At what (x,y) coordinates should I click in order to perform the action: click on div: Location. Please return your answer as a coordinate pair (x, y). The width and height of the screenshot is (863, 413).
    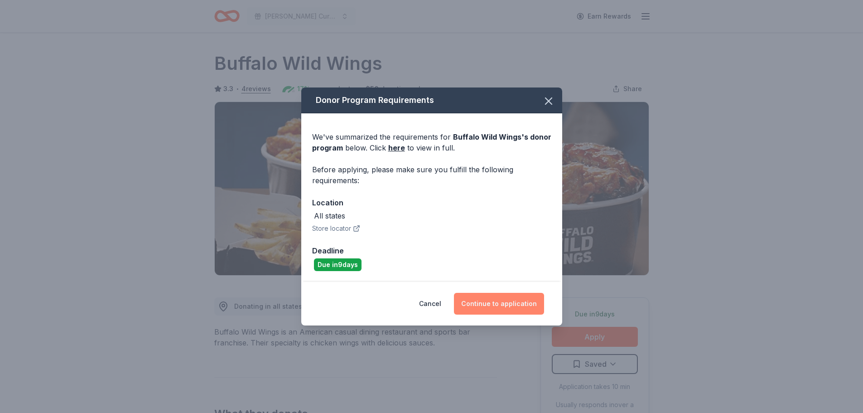
    Looking at the image, I should click on (432, 202).